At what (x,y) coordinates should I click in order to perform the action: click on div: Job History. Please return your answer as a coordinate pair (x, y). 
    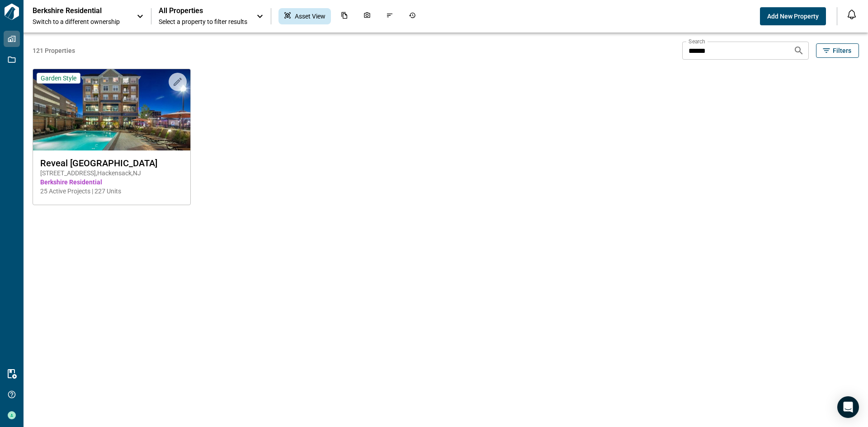
    Looking at the image, I should click on (412, 16).